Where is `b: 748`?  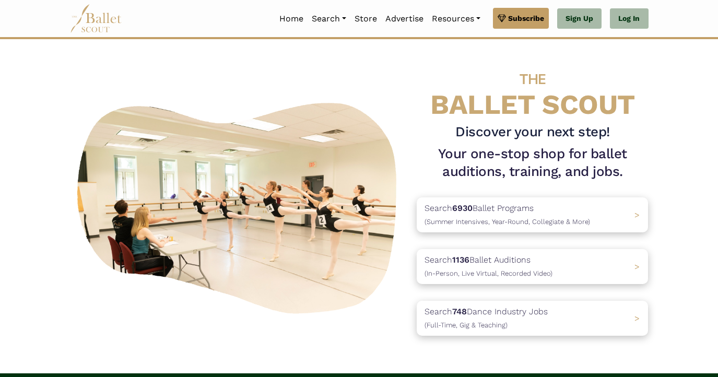
b: 748 is located at coordinates (460, 311).